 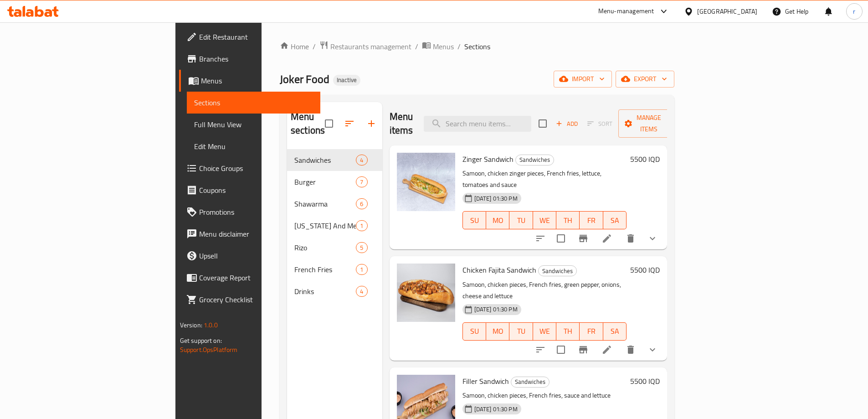 I want to click on span: Shawarma, so click(x=325, y=204).